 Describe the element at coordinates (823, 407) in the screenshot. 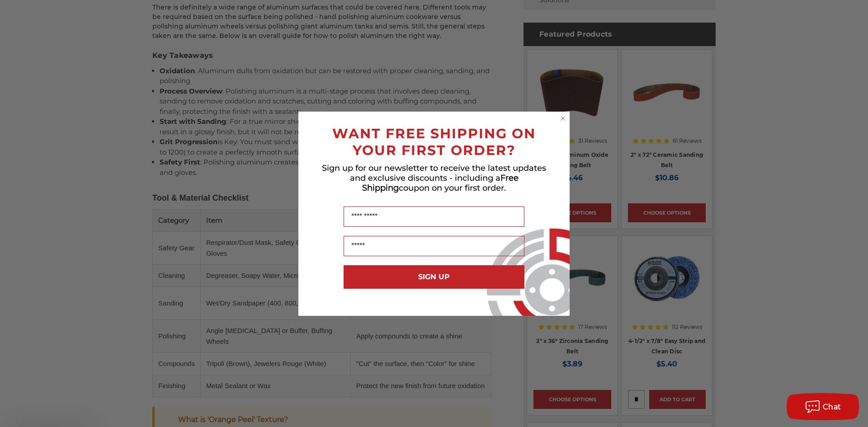

I see `button: Chat` at that location.